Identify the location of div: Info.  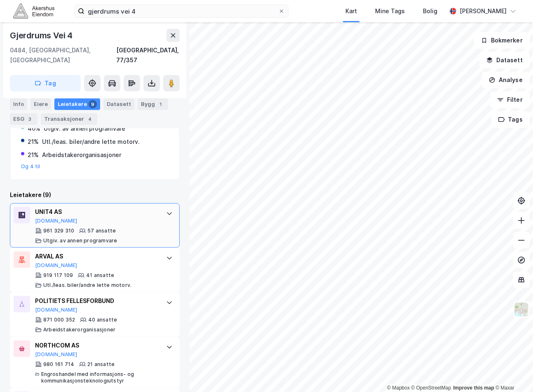
(18, 104).